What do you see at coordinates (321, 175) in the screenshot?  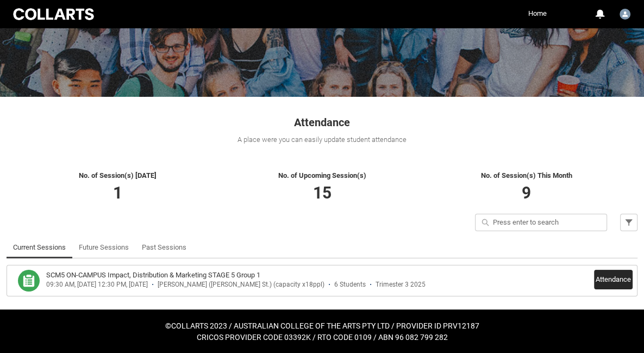 I see `span: No. of Upcoming Session(s)` at bounding box center [321, 175].